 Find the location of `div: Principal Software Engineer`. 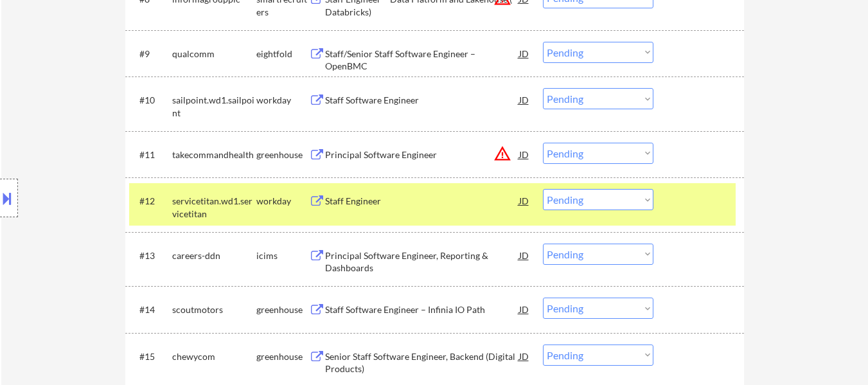

div: Principal Software Engineer is located at coordinates (422, 155).